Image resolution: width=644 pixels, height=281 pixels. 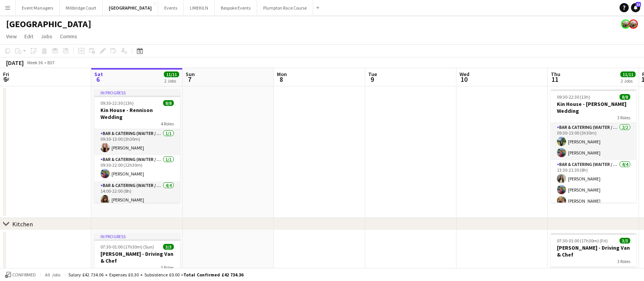 What do you see at coordinates (21, 275) in the screenshot?
I see `button: Confirmed` at bounding box center [21, 275].